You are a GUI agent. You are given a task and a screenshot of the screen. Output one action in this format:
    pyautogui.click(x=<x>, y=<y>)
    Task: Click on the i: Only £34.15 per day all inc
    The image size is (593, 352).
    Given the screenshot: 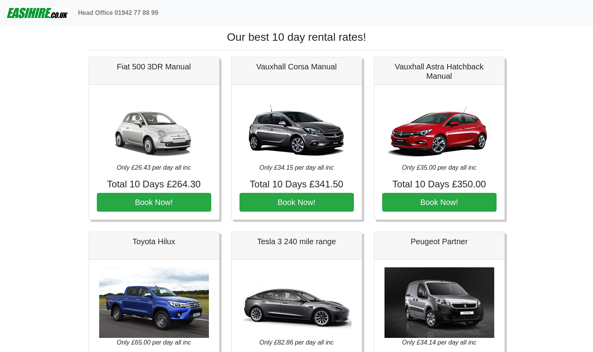 What is the action you would take?
    pyautogui.click(x=296, y=167)
    